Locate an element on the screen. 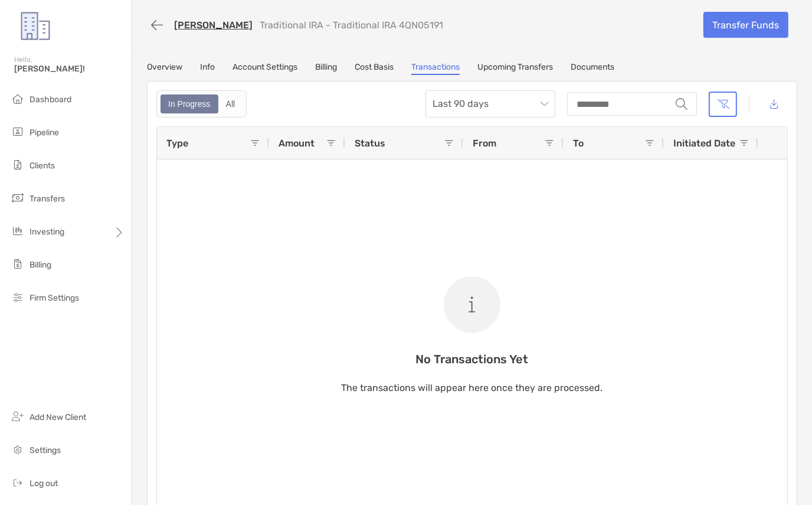 The width and height of the screenshot is (812, 505). img: Zoe Logo is located at coordinates (36, 26).